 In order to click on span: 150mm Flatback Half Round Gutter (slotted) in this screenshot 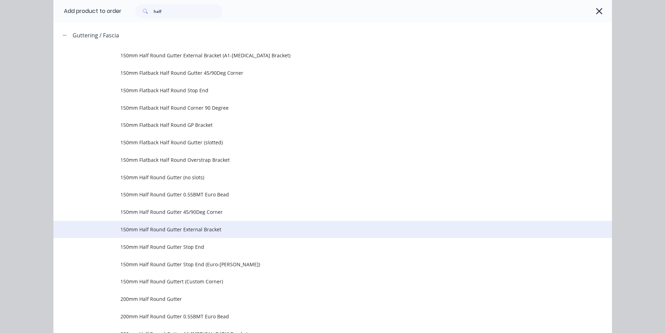, I will do `click(317, 142)`.